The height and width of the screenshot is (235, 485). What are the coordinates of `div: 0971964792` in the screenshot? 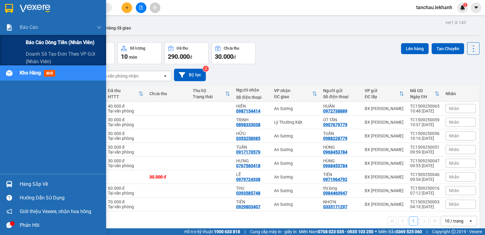 It's located at (336, 179).